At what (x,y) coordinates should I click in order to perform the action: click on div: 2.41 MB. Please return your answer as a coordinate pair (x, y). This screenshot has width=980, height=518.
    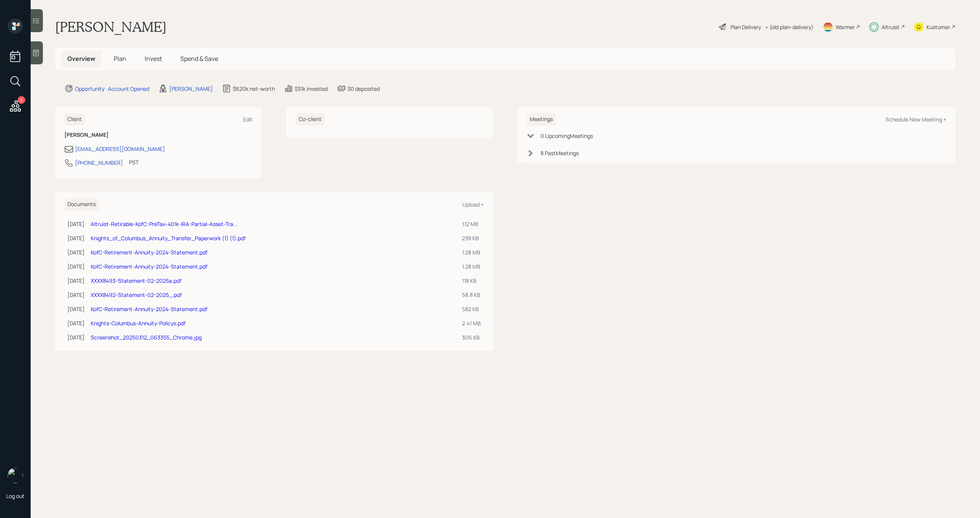
    Looking at the image, I should click on (471, 323).